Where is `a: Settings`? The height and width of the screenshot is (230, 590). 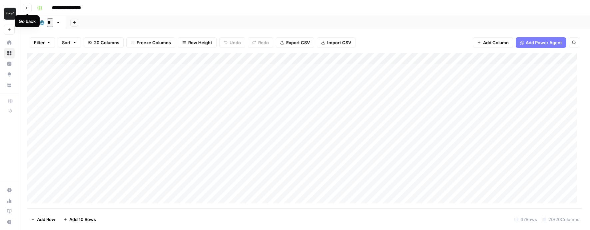 a: Settings is located at coordinates (9, 190).